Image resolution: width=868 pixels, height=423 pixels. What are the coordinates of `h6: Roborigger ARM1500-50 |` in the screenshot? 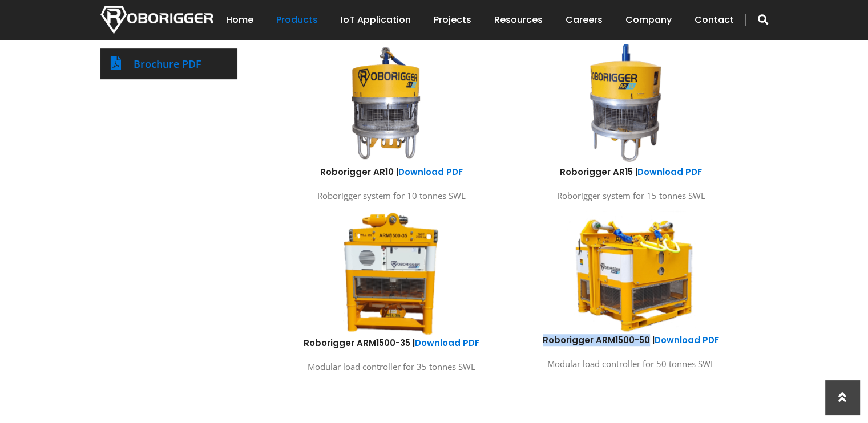 It's located at (631, 340).